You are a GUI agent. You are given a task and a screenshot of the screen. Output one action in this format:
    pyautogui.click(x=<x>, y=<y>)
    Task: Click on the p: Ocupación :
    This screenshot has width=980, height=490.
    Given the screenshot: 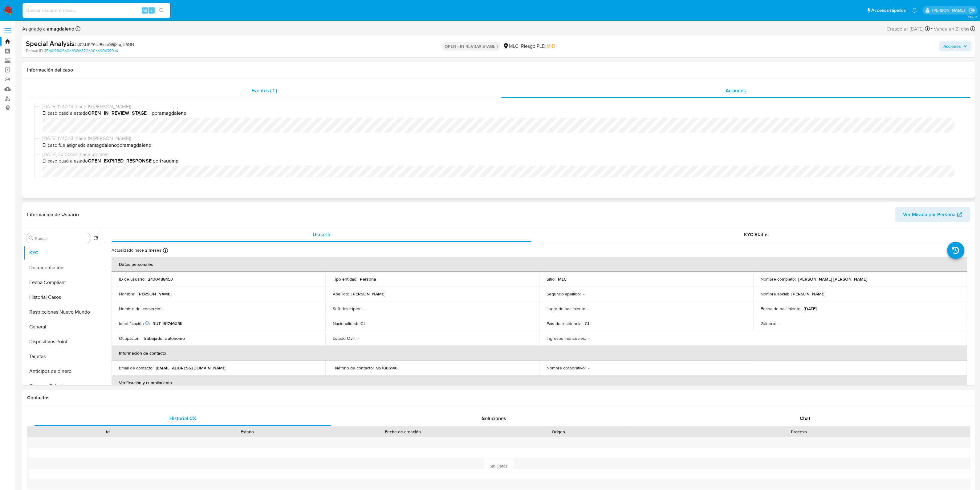 What is the action you would take?
    pyautogui.click(x=130, y=338)
    